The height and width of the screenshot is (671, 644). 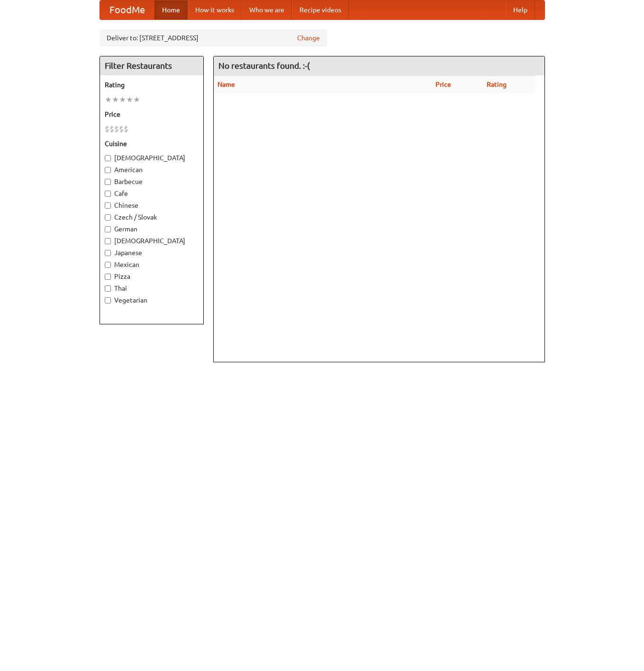 I want to click on input: Czech / Slovak, so click(x=108, y=218).